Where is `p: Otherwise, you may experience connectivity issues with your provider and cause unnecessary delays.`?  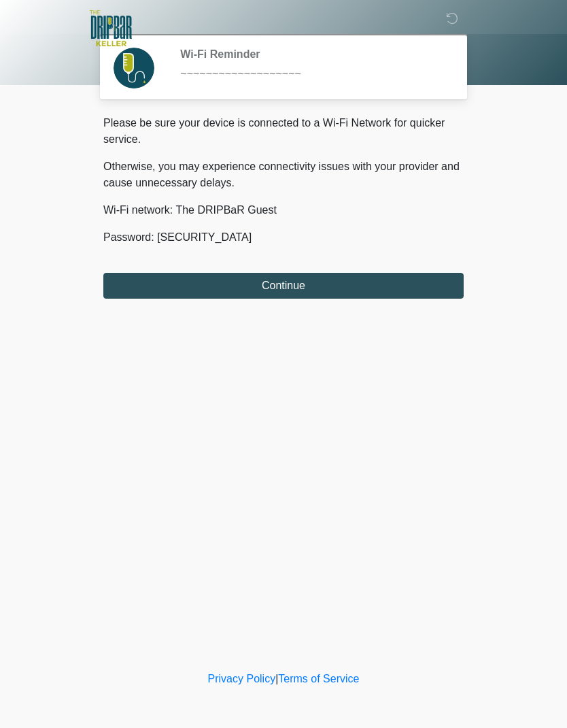 p: Otherwise, you may experience connectivity issues with your provider and cause unnecessary delays. is located at coordinates (284, 175).